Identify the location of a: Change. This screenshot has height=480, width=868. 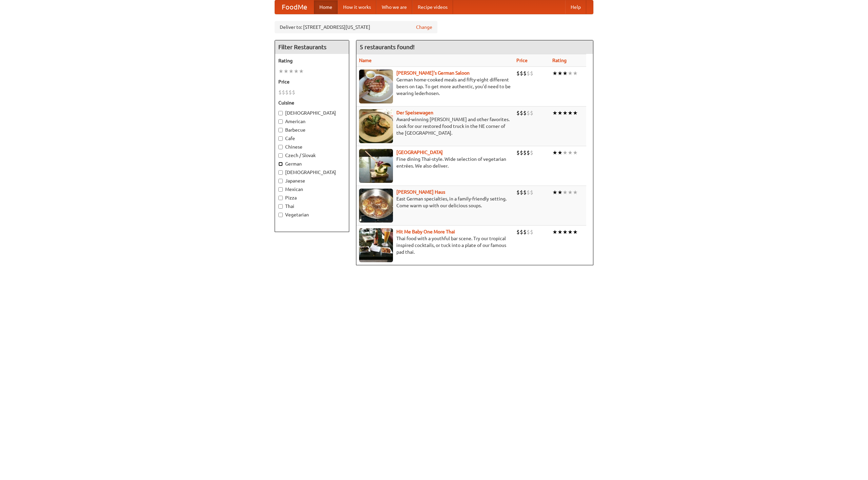
(424, 27).